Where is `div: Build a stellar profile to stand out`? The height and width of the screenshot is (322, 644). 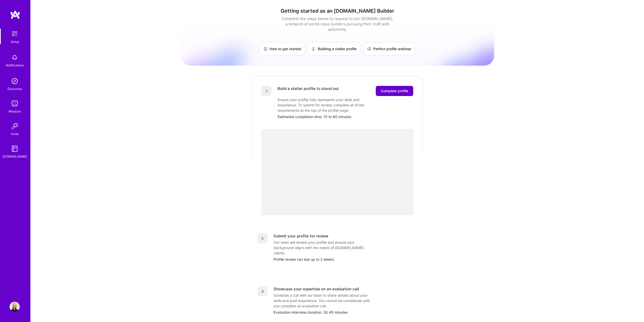 div: Build a stellar profile to stand out is located at coordinates (308, 91).